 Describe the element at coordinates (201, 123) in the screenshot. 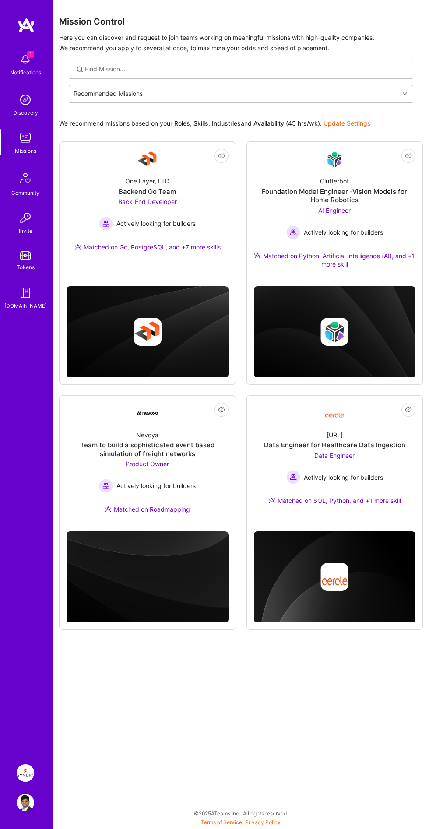

I see `b: Skills` at that location.